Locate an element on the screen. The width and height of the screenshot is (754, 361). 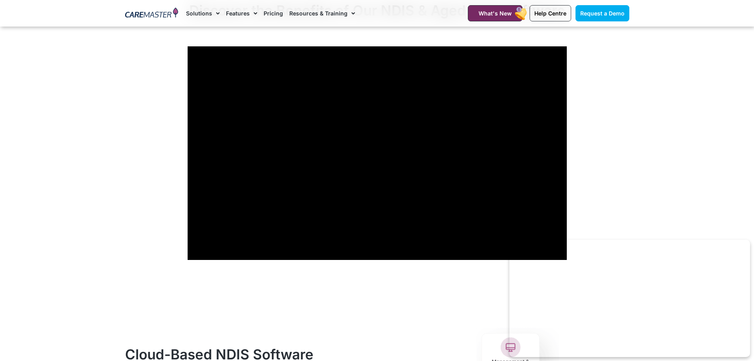
span: Help Centre is located at coordinates (550, 13).